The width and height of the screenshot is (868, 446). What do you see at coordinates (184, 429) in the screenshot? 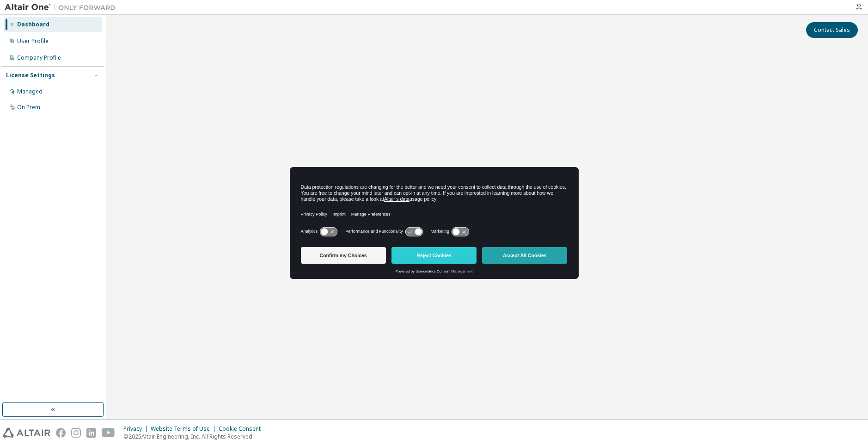
I see `div: Website Terms of Use` at bounding box center [184, 429].